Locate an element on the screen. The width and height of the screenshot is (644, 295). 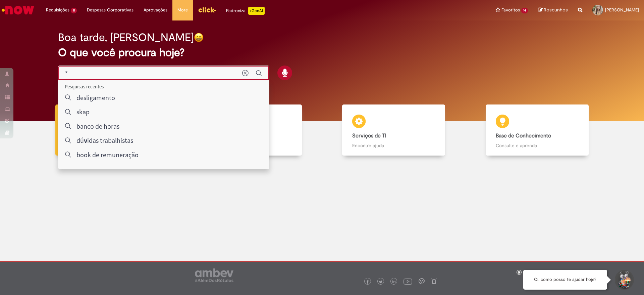
div: Padroniza is located at coordinates (245, 11).